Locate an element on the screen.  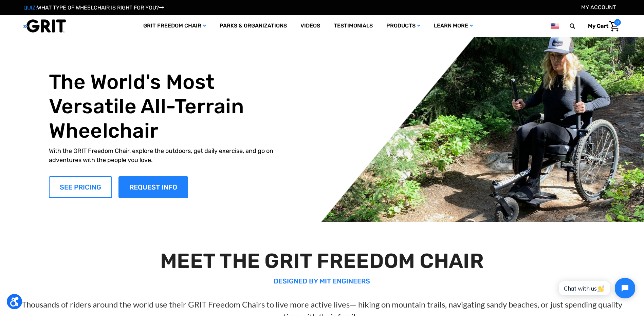
img: Cart is located at coordinates (614, 26).